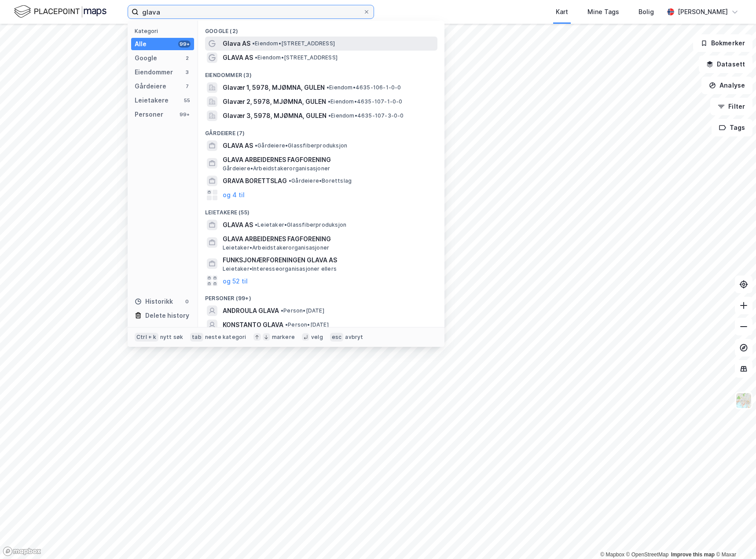 The height and width of the screenshot is (559, 756). I want to click on span: Glavær 1, 5978, MJØMNA, GULEN, so click(273, 87).